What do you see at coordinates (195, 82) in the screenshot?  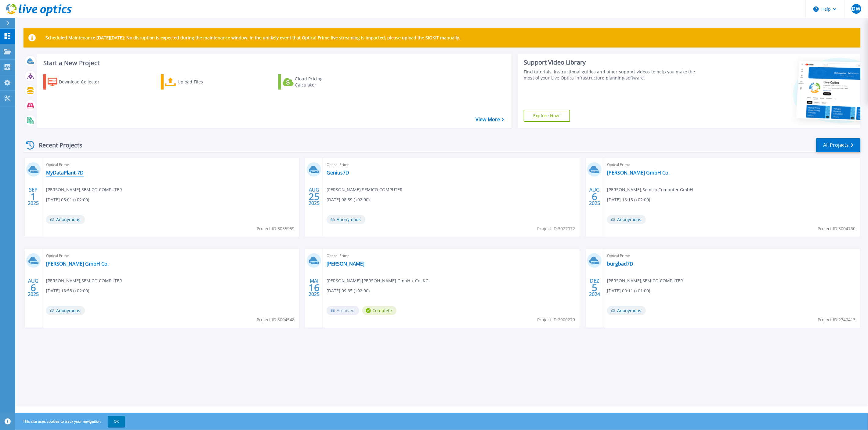 I see `a: Upload Files` at bounding box center [195, 82].